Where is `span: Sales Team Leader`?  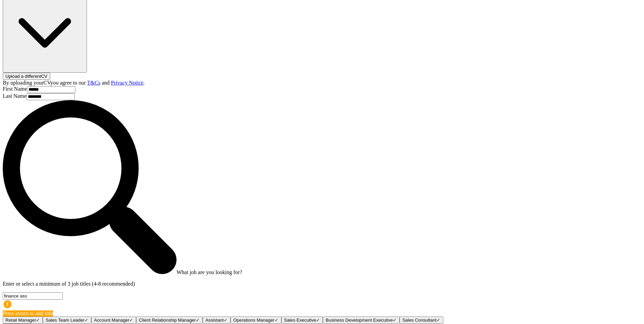 span: Sales Team Leader is located at coordinates (65, 320).